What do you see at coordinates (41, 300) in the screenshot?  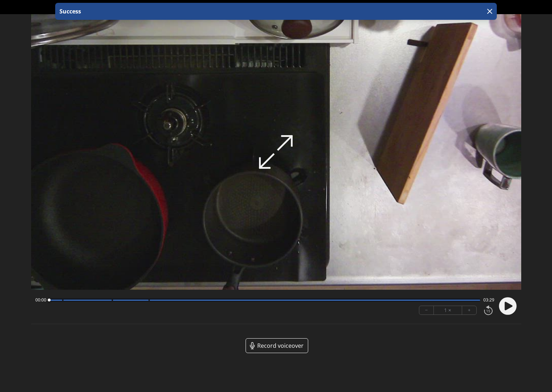 I see `span: 00:00` at bounding box center [41, 300].